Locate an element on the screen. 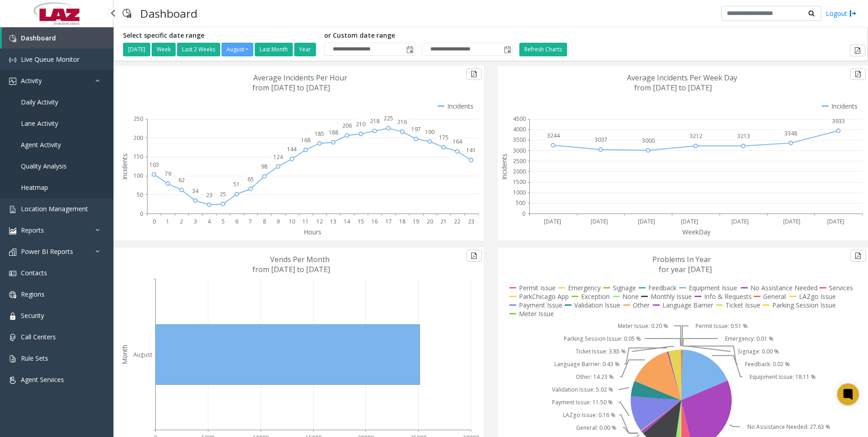 This screenshot has width=868, height=437. text: 206 is located at coordinates (346, 126).